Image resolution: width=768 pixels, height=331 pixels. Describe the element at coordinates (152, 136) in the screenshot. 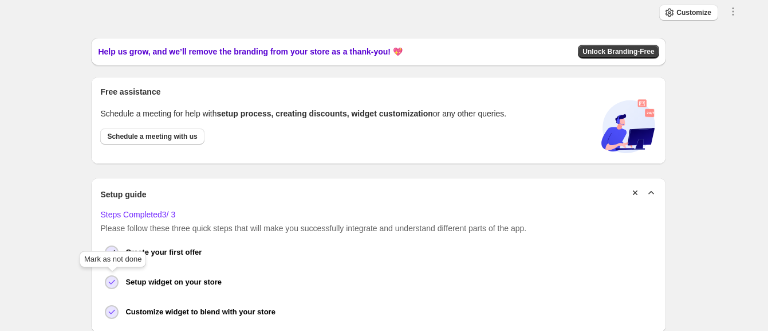

I see `span: Schedule a meeting with us` at that location.